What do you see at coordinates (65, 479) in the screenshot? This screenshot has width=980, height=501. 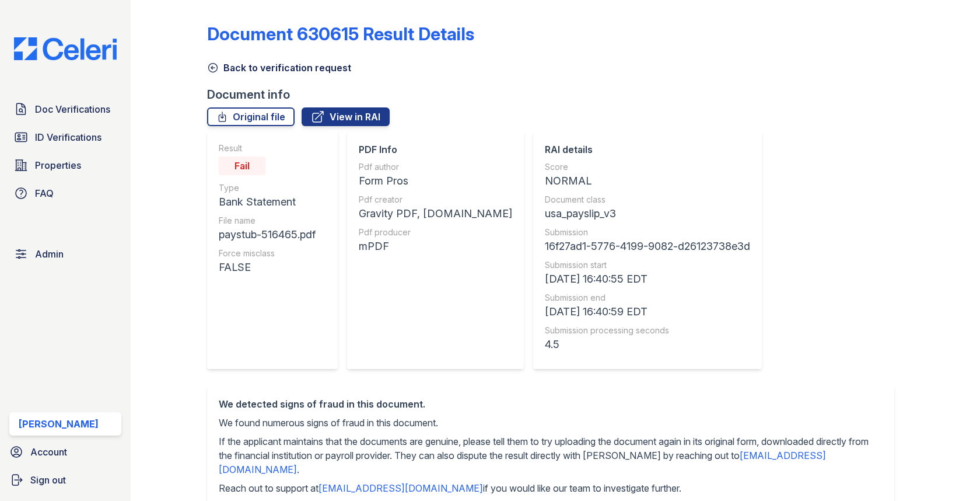 I see `button: Sign out` at bounding box center [65, 479].